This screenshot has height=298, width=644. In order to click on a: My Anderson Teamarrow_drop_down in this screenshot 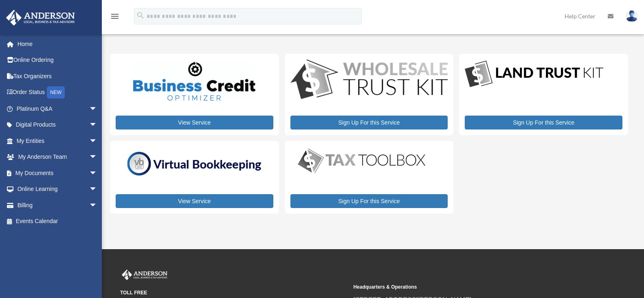, I will do `click(58, 157)`.